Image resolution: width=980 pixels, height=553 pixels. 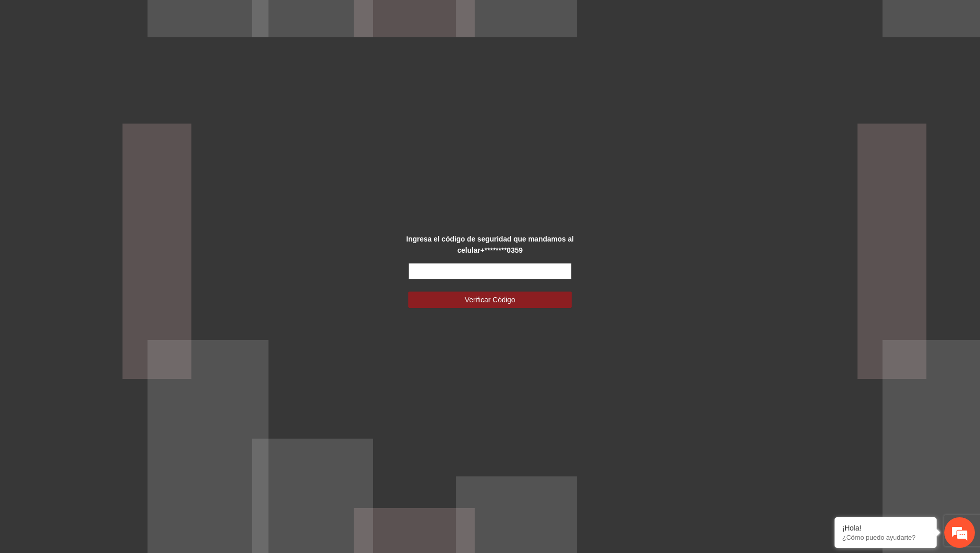 What do you see at coordinates (886, 528) in the screenshot?
I see `div: ¡Hola!` at bounding box center [886, 528].